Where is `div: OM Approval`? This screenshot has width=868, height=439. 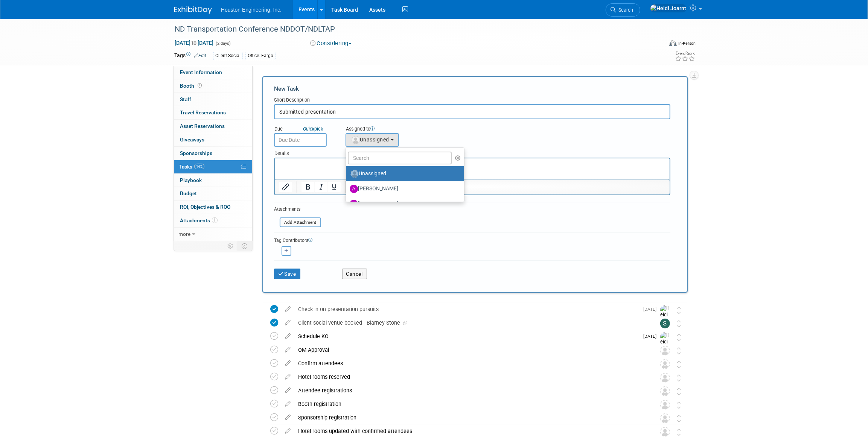 div: OM Approval is located at coordinates (470, 350).